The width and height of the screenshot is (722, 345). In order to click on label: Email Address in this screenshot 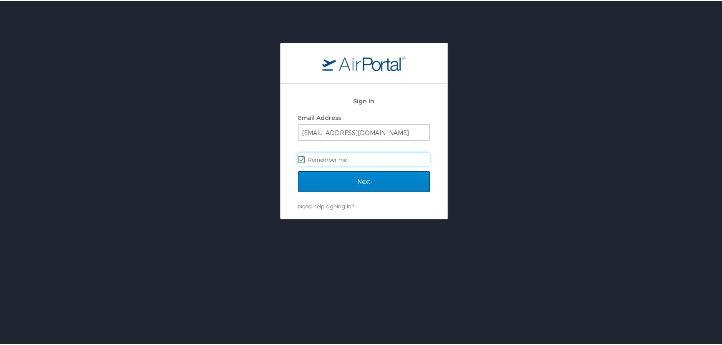, I will do `click(319, 116)`.